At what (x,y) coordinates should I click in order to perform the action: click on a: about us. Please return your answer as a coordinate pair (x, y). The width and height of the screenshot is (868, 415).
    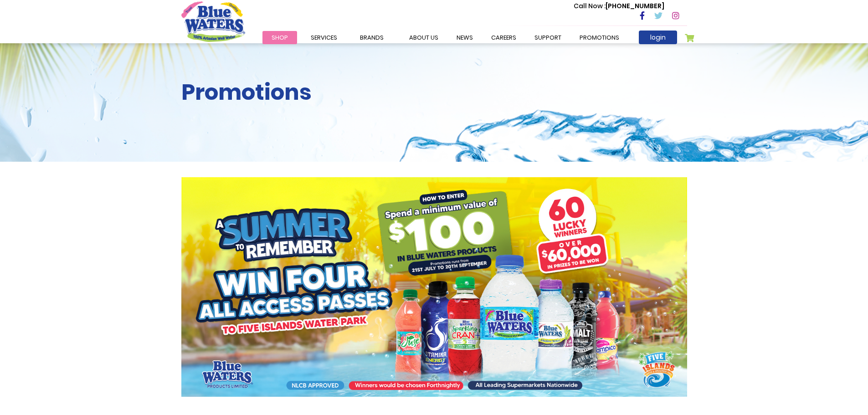
    Looking at the image, I should click on (424, 38).